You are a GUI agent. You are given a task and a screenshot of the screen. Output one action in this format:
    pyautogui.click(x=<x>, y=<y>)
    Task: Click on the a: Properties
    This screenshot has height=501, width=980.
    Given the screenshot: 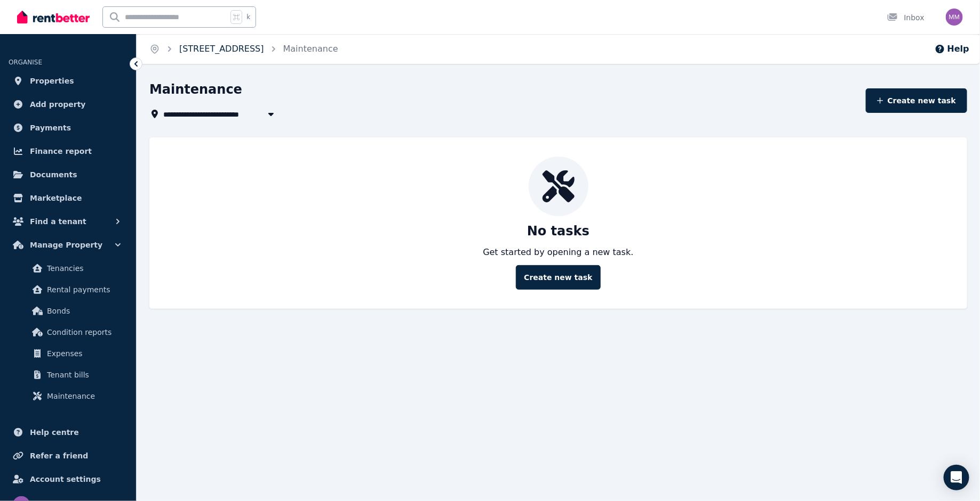 What is the action you would take?
    pyautogui.click(x=68, y=81)
    